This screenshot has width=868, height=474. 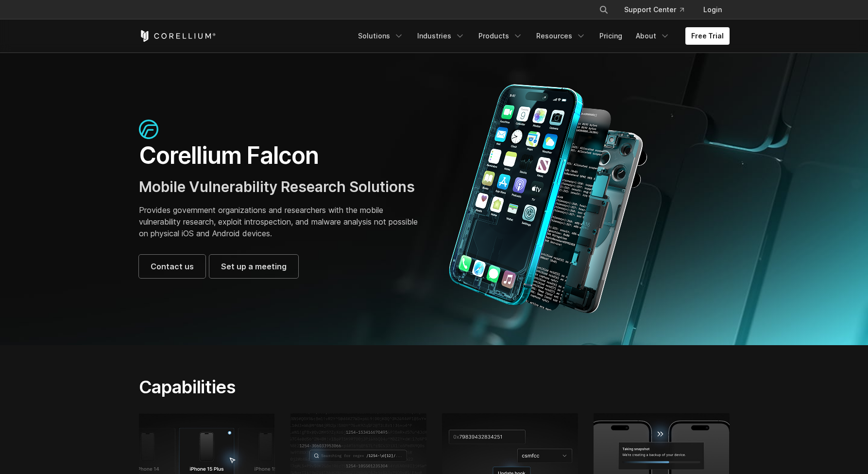 What do you see at coordinates (282, 222) in the screenshot?
I see `p: Provides government organizations and researchers with the mobile vulnerability research, exploit...` at bounding box center [282, 222].